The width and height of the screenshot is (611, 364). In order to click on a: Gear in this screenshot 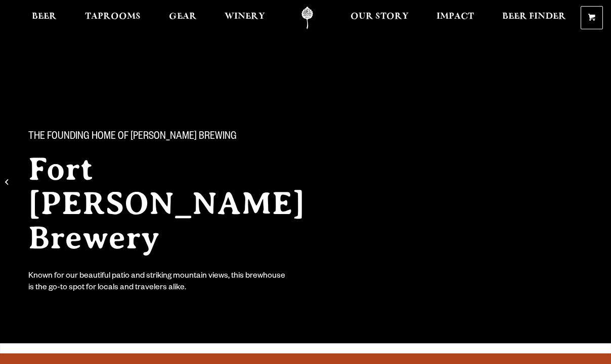, I will do `click(182, 18)`.